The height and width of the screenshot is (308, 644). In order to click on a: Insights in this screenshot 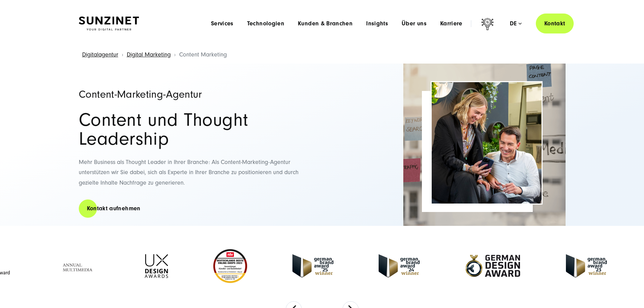, I will do `click(377, 24)`.